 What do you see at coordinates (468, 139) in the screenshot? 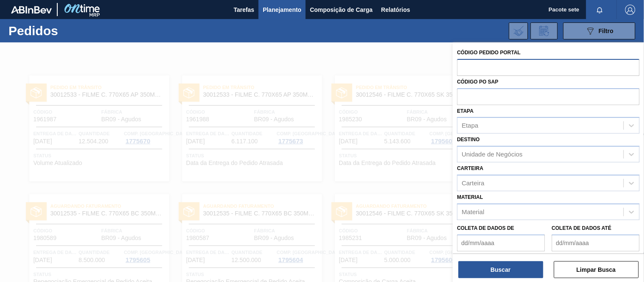
I see `font: Destino` at bounding box center [468, 139].